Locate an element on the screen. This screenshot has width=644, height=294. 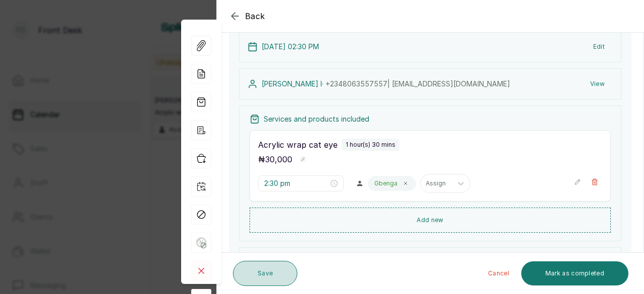
p: Services and products included is located at coordinates (317, 119).